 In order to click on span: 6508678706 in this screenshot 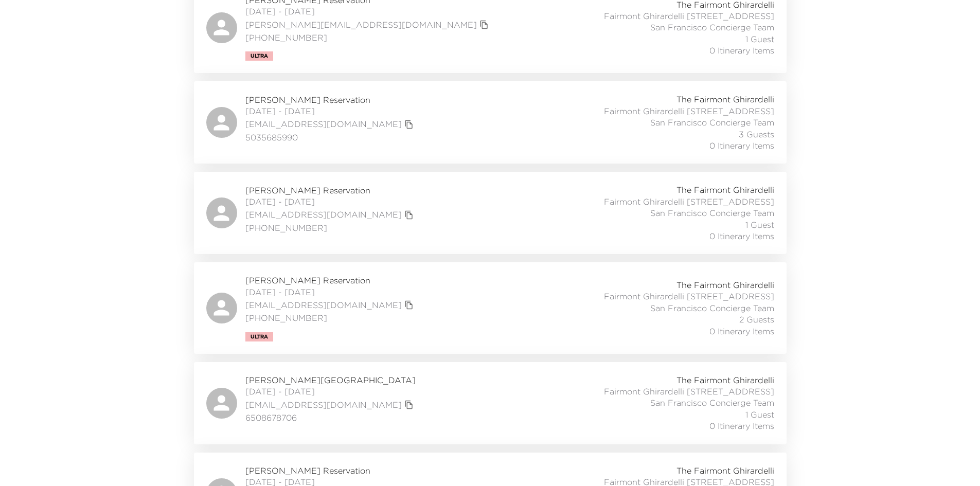, I will do `click(331, 418)`.